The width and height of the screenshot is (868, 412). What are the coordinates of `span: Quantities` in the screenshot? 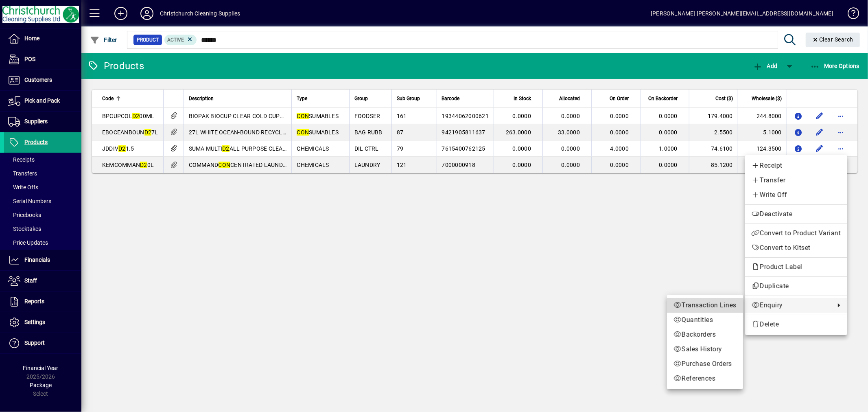 It's located at (704, 320).